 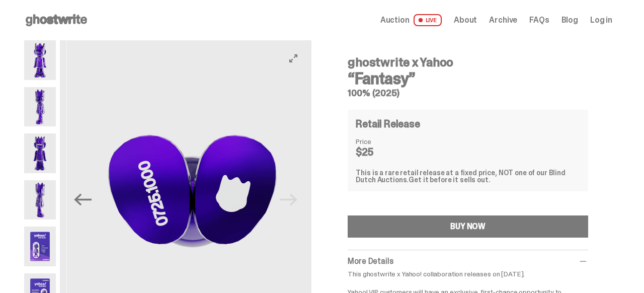 What do you see at coordinates (39, 200) in the screenshot?
I see `img: Yahoo-HG---4.png` at bounding box center [39, 200].